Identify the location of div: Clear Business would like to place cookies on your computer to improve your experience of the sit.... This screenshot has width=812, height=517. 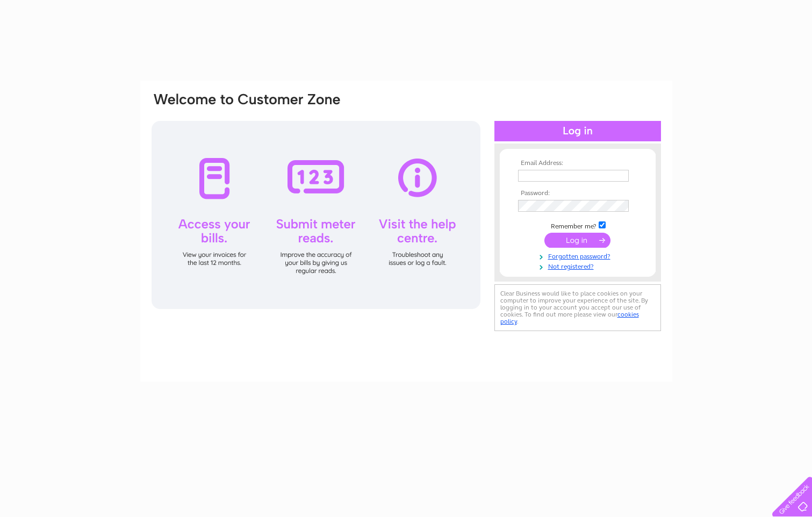
(578, 308).